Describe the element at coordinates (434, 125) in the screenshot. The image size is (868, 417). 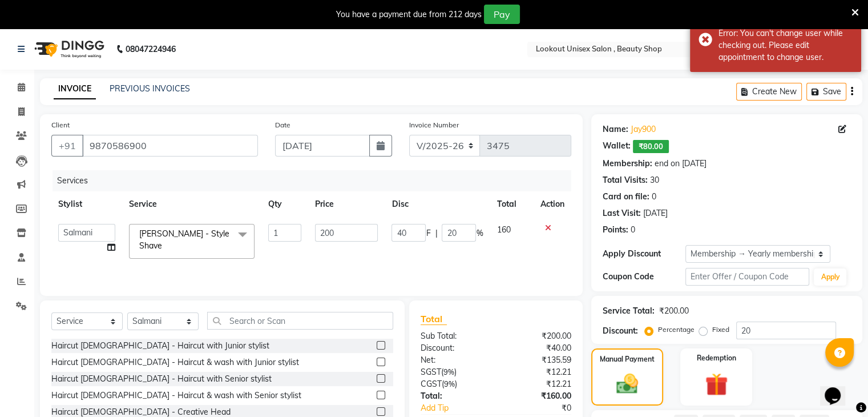
I see `label: Invoice Number` at that location.